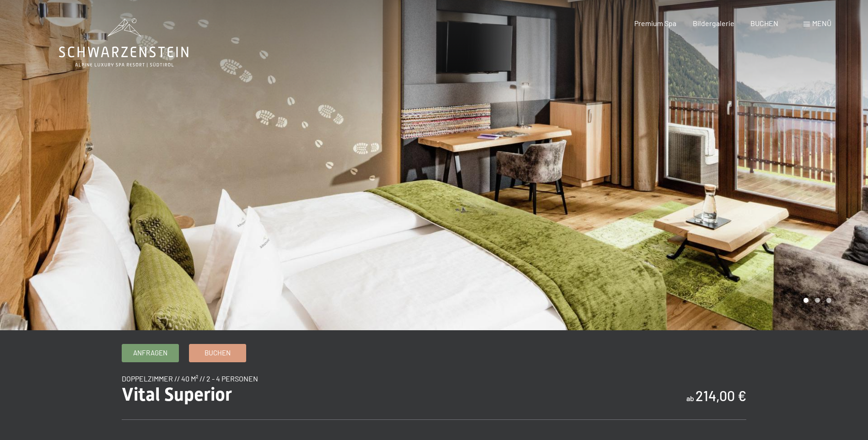 This screenshot has width=868, height=440. What do you see at coordinates (217, 353) in the screenshot?
I see `a: Buchen` at bounding box center [217, 353].